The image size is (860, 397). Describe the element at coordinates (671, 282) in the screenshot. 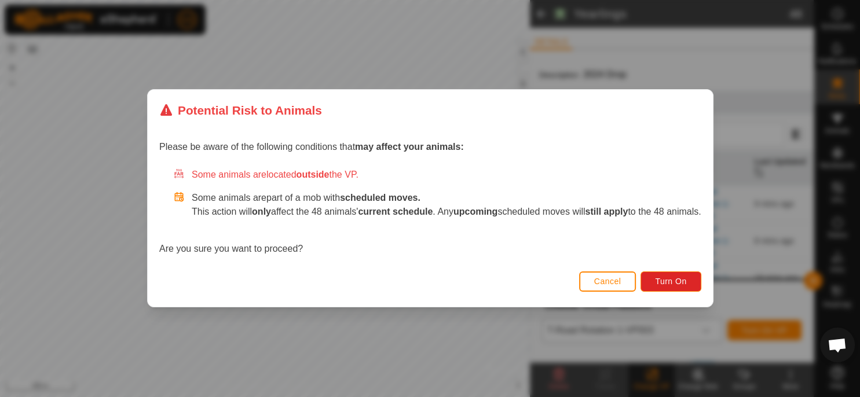

I see `span: Turn On` at that location.